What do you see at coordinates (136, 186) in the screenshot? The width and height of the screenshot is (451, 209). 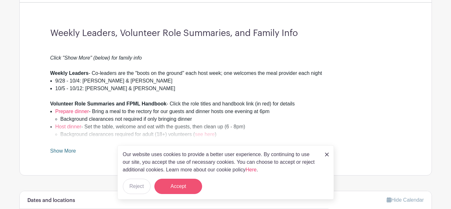 I see `button: Reject` at bounding box center [136, 186].